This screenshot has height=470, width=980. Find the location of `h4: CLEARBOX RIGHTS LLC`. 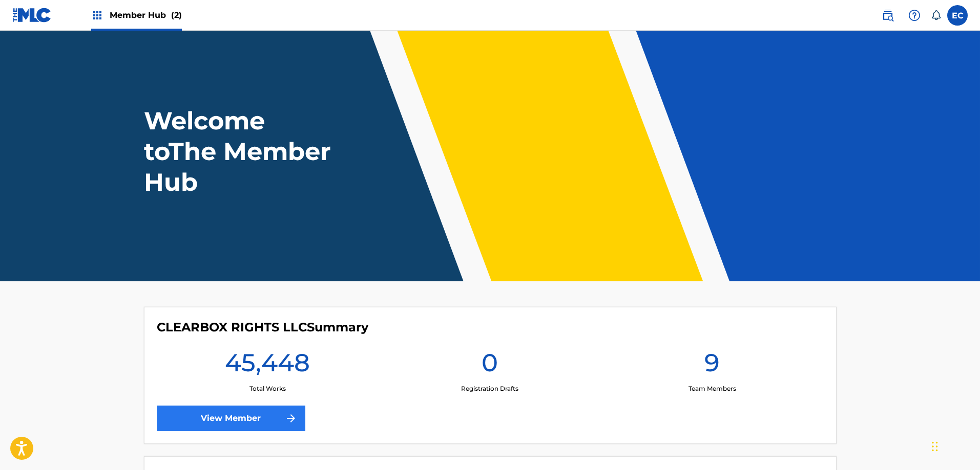

h4: CLEARBOX RIGHTS LLC is located at coordinates (262, 327).